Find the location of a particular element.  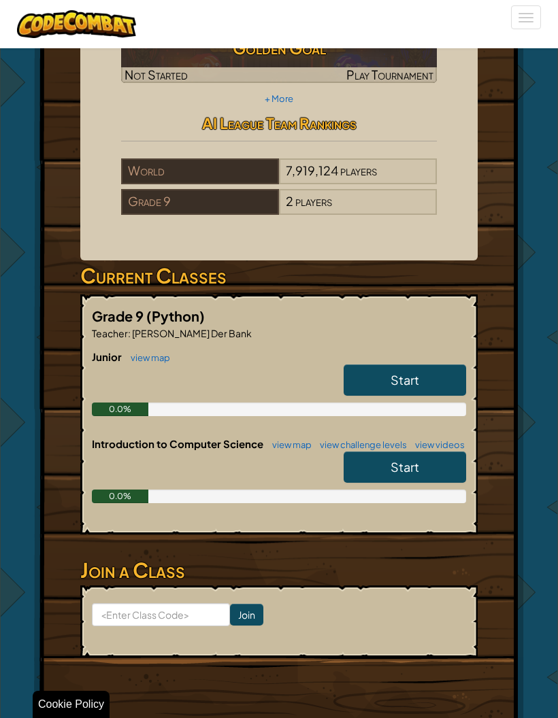

span: 7,919,124 is located at coordinates (312, 170).